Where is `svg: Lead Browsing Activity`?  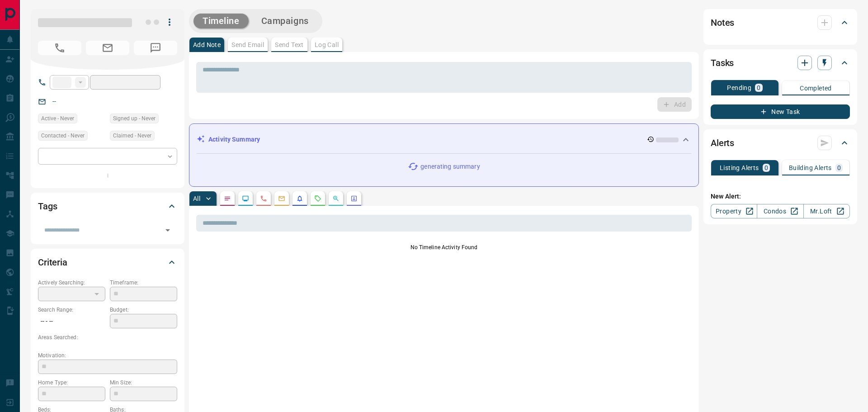 svg: Lead Browsing Activity is located at coordinates (245, 199).